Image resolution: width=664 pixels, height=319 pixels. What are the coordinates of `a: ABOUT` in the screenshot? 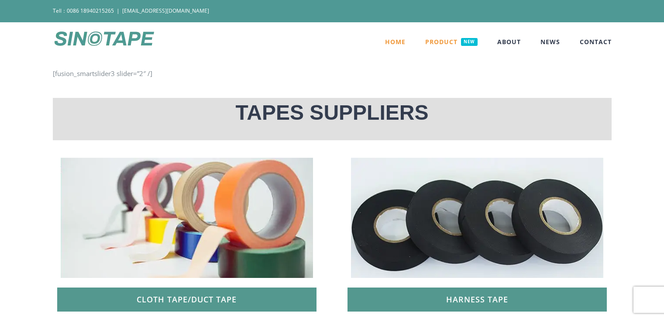 It's located at (509, 42).